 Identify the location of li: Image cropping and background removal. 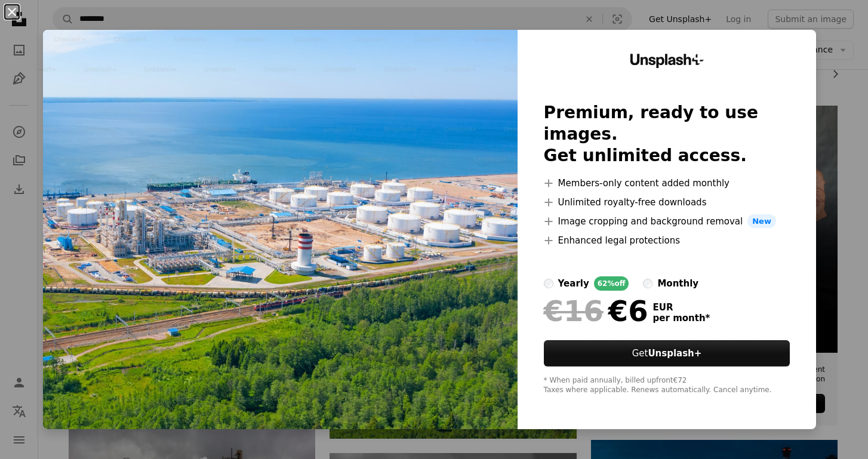
(667, 221).